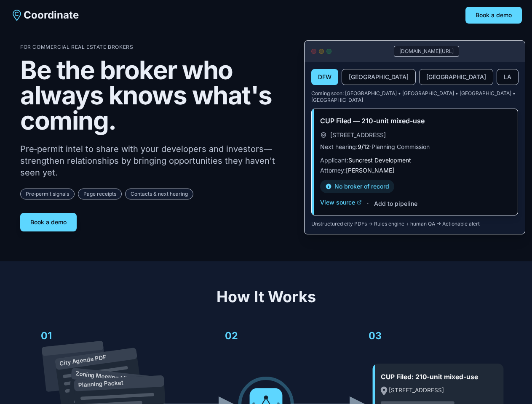 This screenshot has width=532, height=404. I want to click on div: No broker of record, so click(357, 186).